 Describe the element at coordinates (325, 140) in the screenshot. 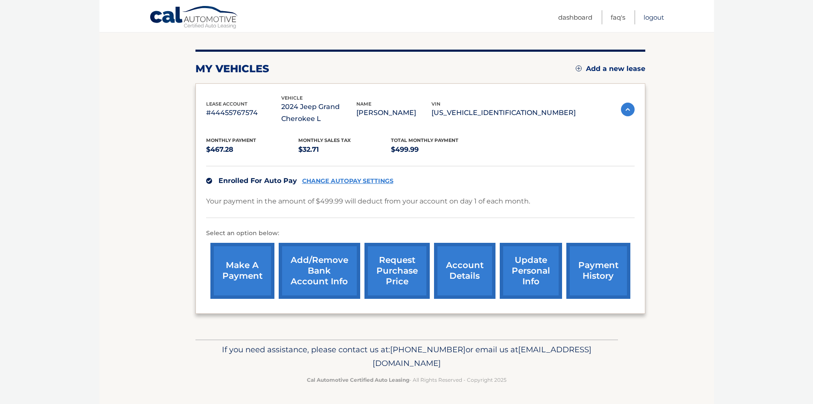

I see `span: Monthly sales Tax` at that location.